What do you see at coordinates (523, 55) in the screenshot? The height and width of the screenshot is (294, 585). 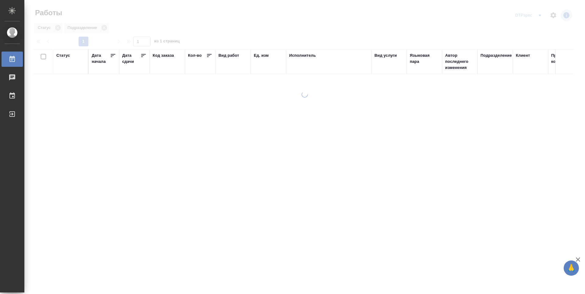 I see `div: Клиент` at bounding box center [523, 55].